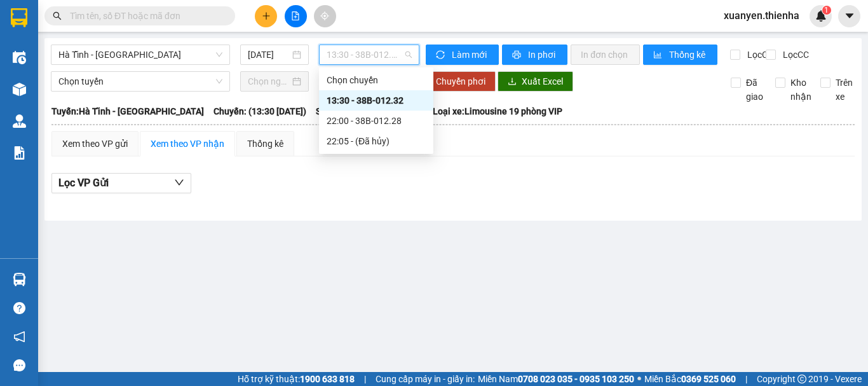 This screenshot has width=868, height=386. What do you see at coordinates (327, 379) in the screenshot?
I see `strong: 1900 633 818` at bounding box center [327, 379].